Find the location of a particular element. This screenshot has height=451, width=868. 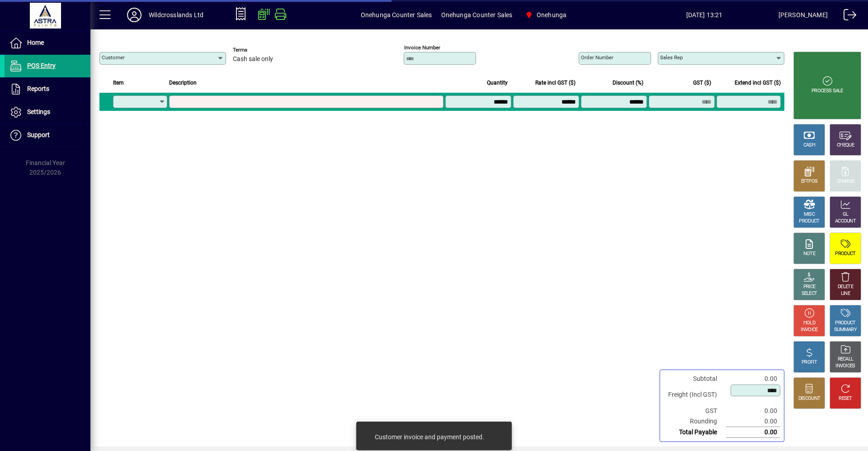

div: DISCOUNT is located at coordinates (809, 399).